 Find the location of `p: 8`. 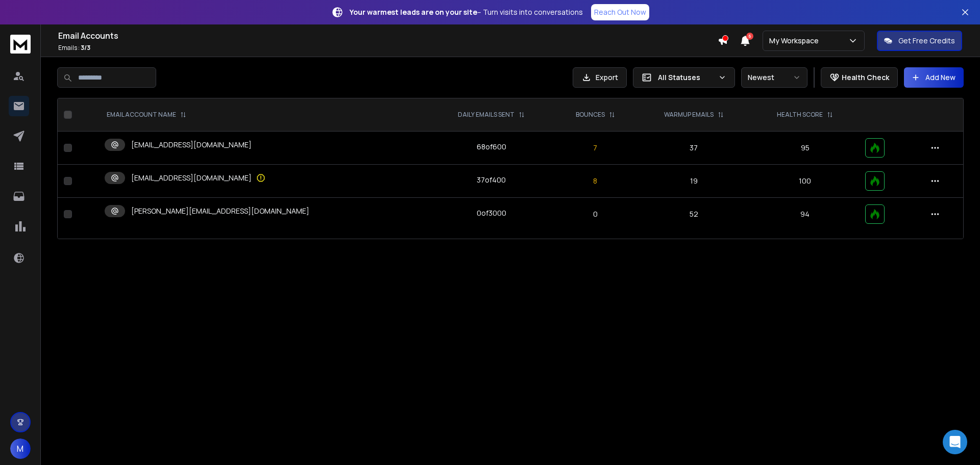

p: 8 is located at coordinates (595, 181).